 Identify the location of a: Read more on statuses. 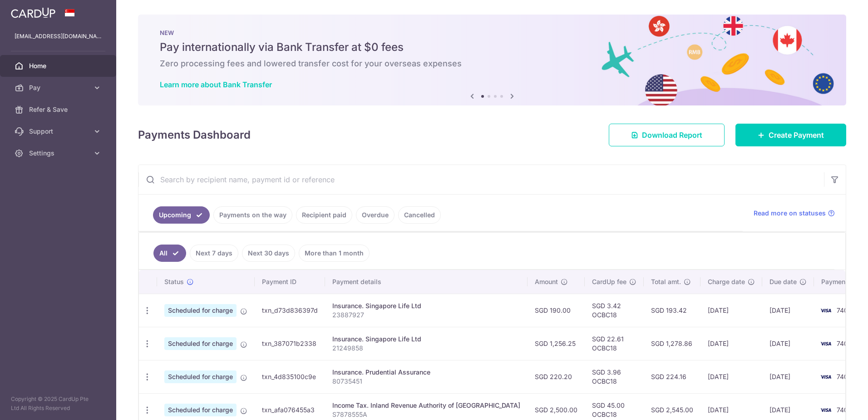
(794, 213).